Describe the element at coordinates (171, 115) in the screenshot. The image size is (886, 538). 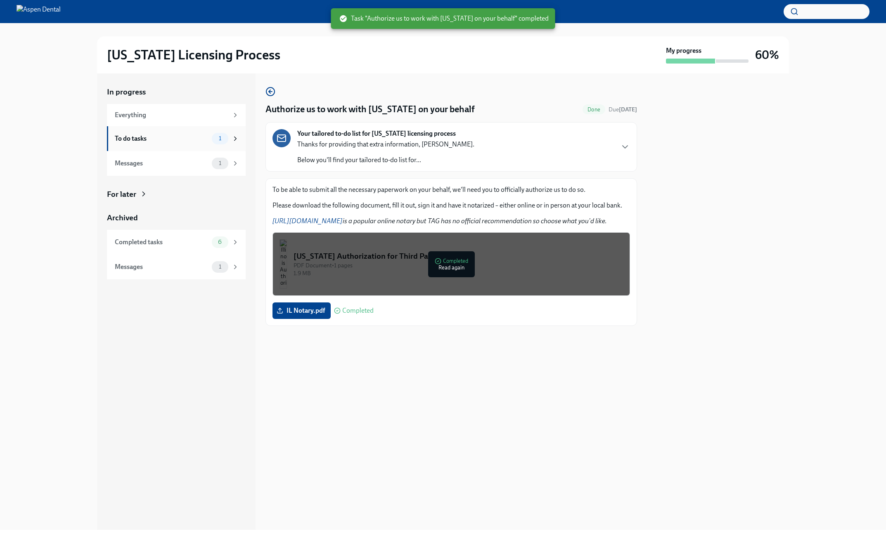
I see `div: Everything` at that location.